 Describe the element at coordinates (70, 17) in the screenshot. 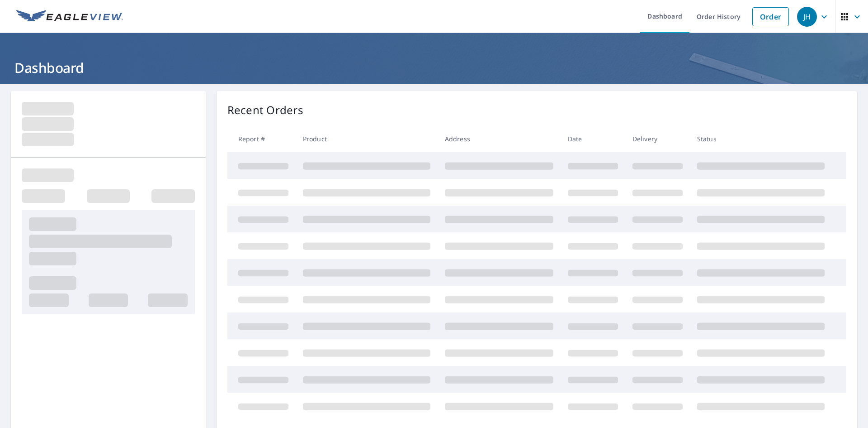

I see `img: EV Logo` at that location.